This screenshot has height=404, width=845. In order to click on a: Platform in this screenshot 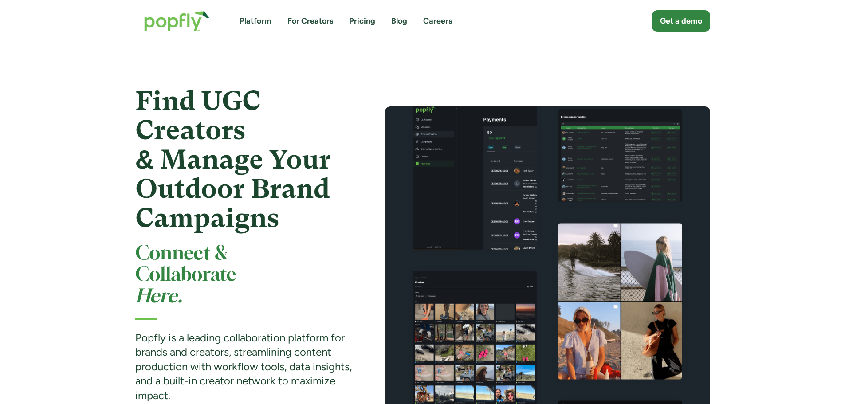, I will do `click(256, 21)`.